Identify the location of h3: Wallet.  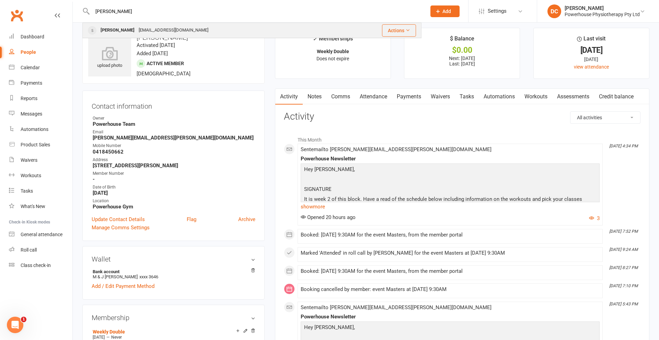
(173, 259).